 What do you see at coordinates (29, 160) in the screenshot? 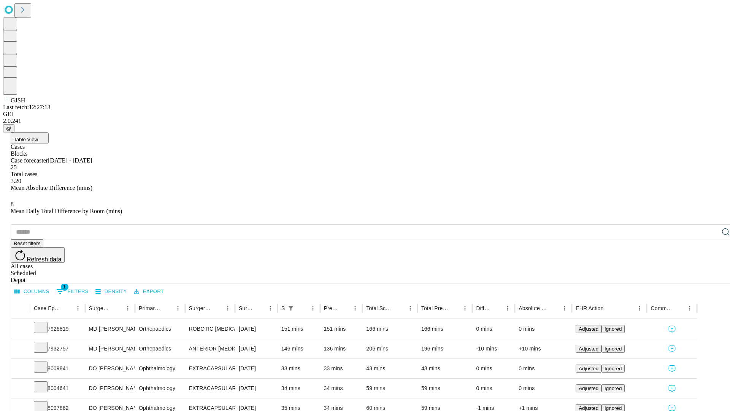
I see `span: Case forecaster` at bounding box center [29, 160].